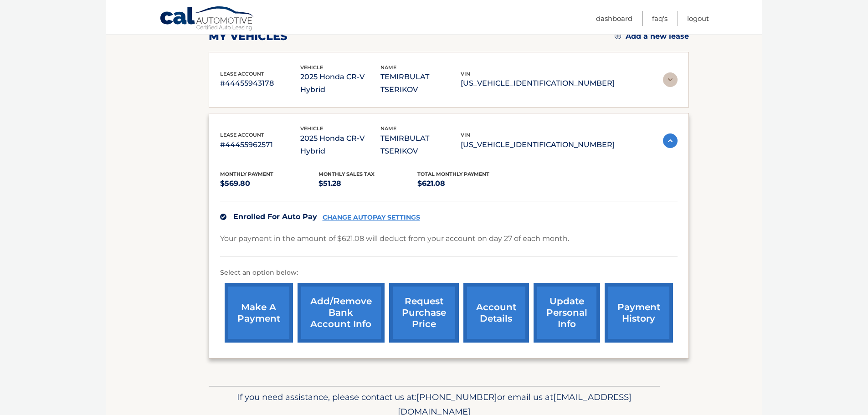 Image resolution: width=868 pixels, height=415 pixels. What do you see at coordinates (346, 174) in the screenshot?
I see `span: Monthly sales Tax` at bounding box center [346, 174].